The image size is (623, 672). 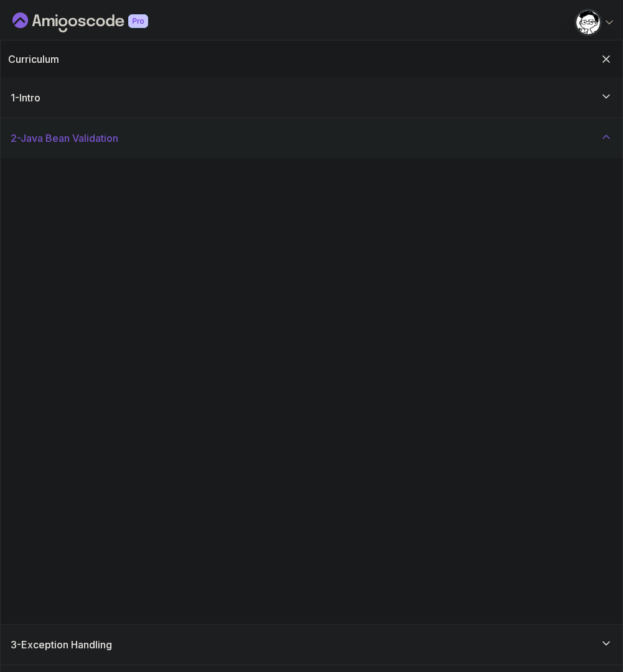 I want to click on img: user profile image, so click(x=588, y=22).